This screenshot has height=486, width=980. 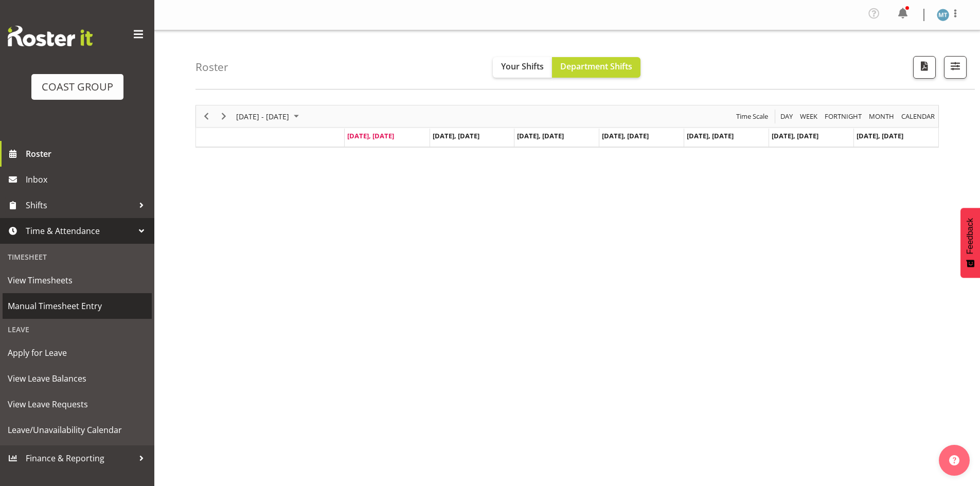 I want to click on span: Department Shifts, so click(x=596, y=67).